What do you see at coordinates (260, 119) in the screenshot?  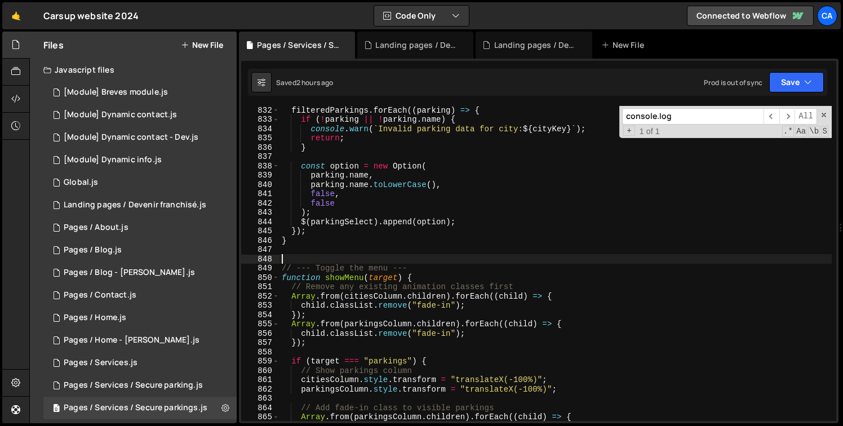 I see `div: 833` at bounding box center [260, 119].